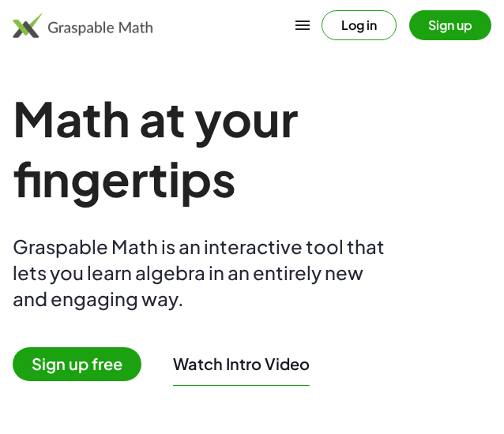  I want to click on button: Sign up, so click(450, 26).